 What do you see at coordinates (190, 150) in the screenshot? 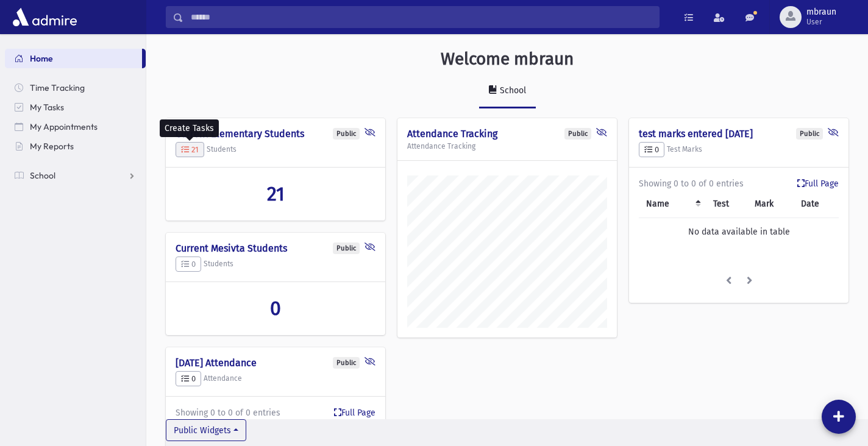
I see `button: 21` at bounding box center [190, 150].